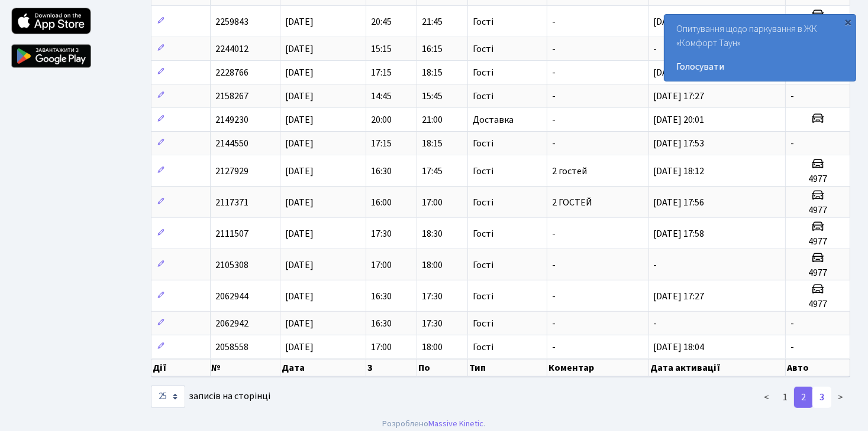 This screenshot has width=868, height=431. I want to click on span: 18:30, so click(431, 234).